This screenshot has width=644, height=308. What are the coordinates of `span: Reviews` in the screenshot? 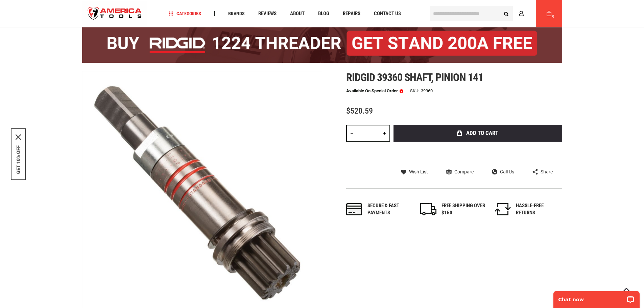 It's located at (268, 14).